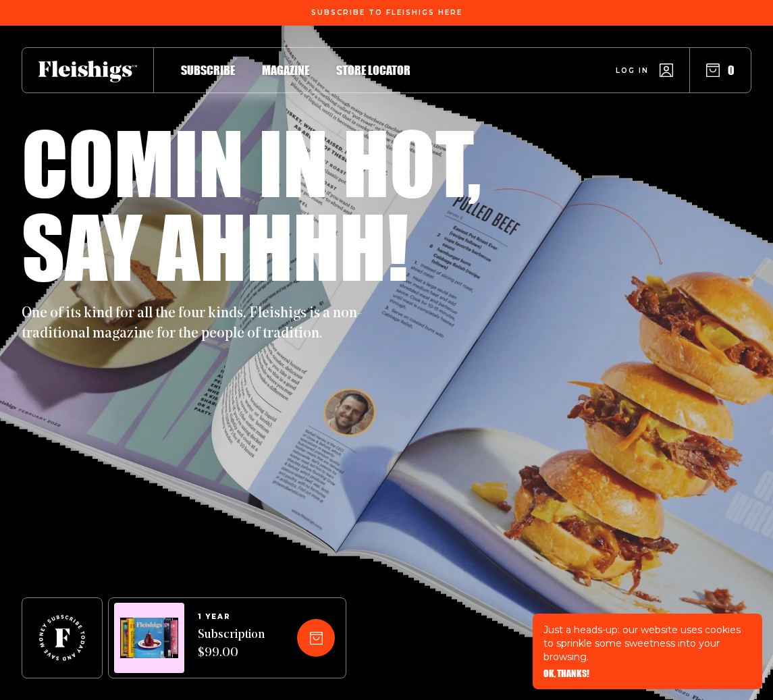 This screenshot has height=700, width=773. What do you see at coordinates (386, 12) in the screenshot?
I see `a: Subscribe To Fleishigs Here` at bounding box center [386, 12].